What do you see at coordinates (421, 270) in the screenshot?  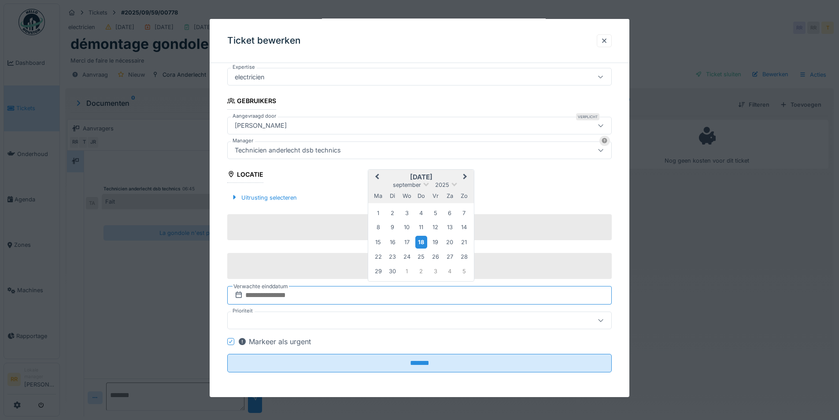 I see `div: Choose donderdag 2 oktober 2025` at bounding box center [421, 270].